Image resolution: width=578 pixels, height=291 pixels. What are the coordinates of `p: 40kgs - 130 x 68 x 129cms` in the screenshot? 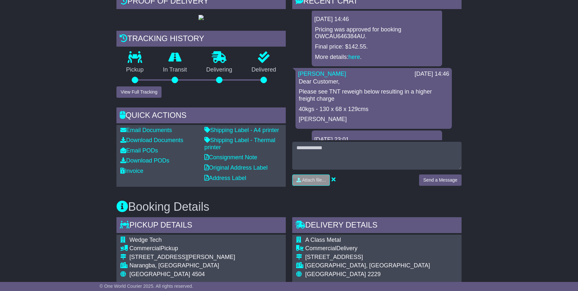 It's located at (374, 110).